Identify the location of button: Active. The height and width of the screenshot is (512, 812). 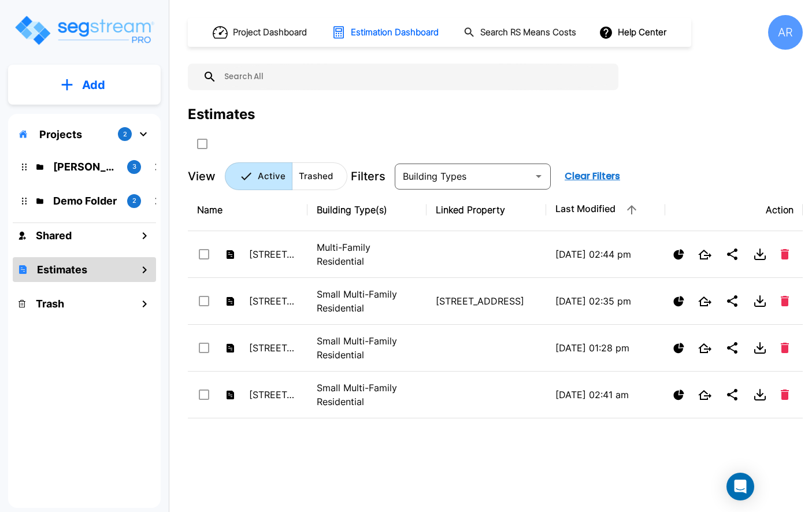
(258, 176).